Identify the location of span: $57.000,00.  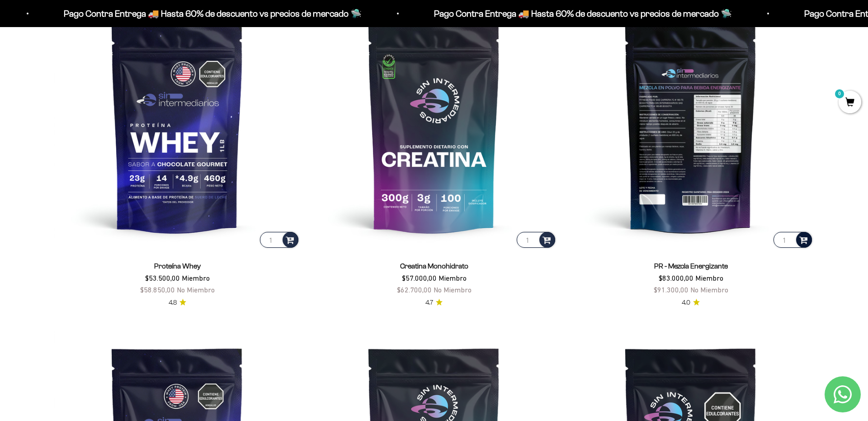
(419, 278).